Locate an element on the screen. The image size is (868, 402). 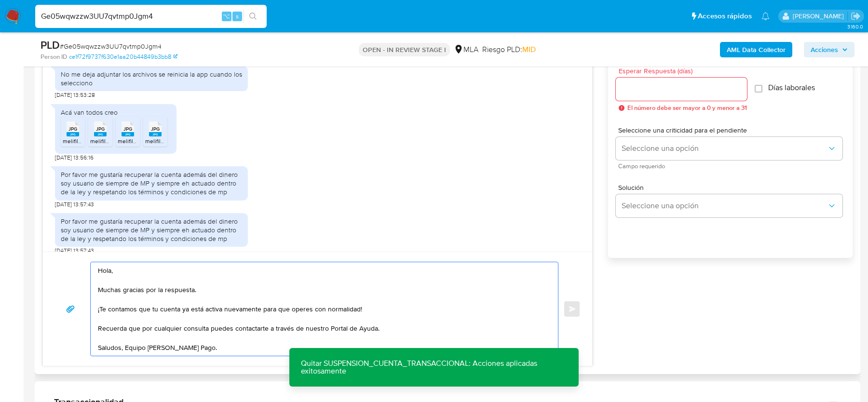
b: AML Data Collector is located at coordinates (756, 49).